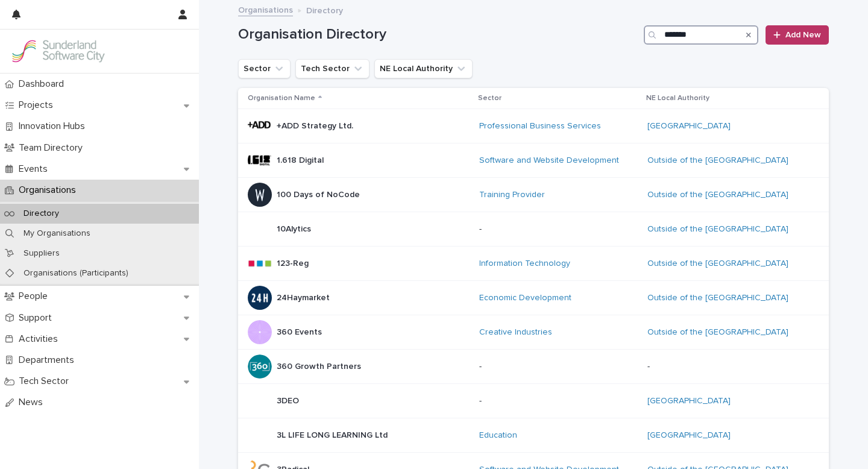 The width and height of the screenshot is (868, 469). Describe the element at coordinates (44, 84) in the screenshot. I see `p: Dashboard` at that location.